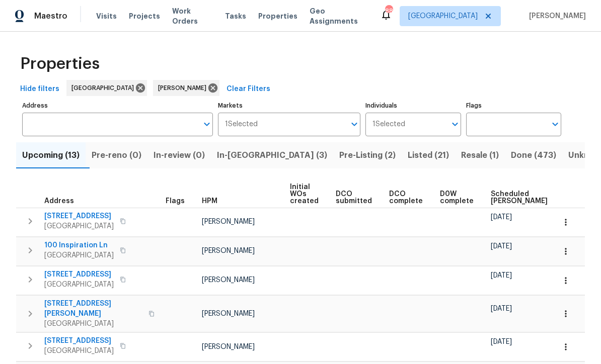  Describe the element at coordinates (116, 156) in the screenshot. I see `span: Pre-reno (0)` at that location.